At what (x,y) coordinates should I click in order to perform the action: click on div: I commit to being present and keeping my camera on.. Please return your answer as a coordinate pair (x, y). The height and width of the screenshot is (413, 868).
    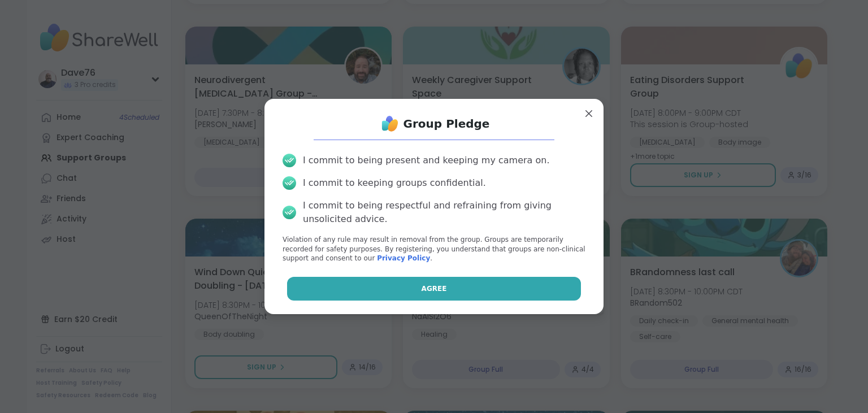
    Looking at the image, I should click on (426, 160).